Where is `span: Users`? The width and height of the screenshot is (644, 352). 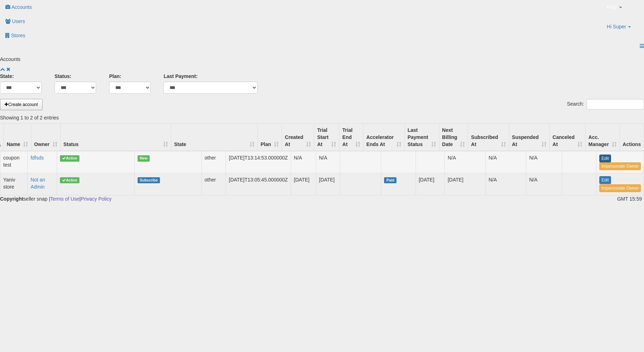 span: Users is located at coordinates (18, 21).